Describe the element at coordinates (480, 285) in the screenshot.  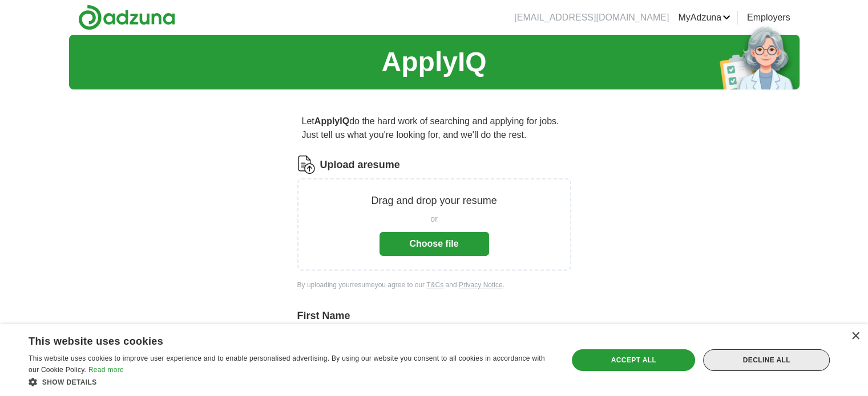
I see `a: Privacy Notice` at that location.